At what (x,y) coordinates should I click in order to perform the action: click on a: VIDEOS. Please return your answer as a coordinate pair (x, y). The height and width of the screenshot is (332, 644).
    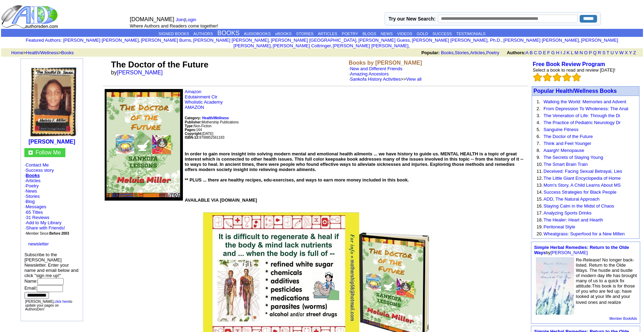
    Looking at the image, I should click on (405, 33).